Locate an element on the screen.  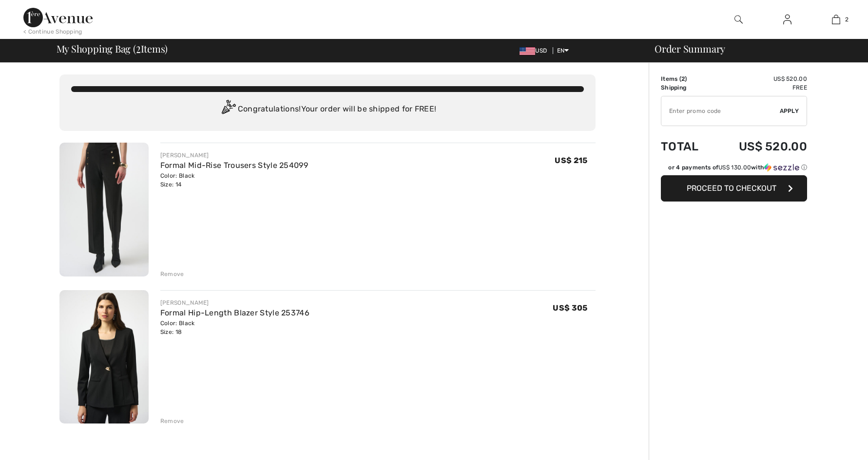
span: EN is located at coordinates (563, 50).